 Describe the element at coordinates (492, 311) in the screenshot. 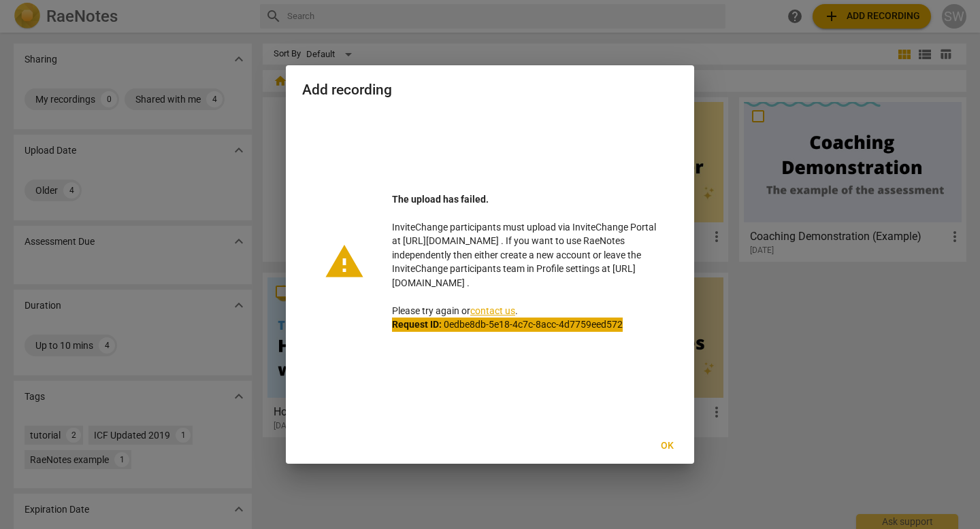

I see `a: contact us` at that location.